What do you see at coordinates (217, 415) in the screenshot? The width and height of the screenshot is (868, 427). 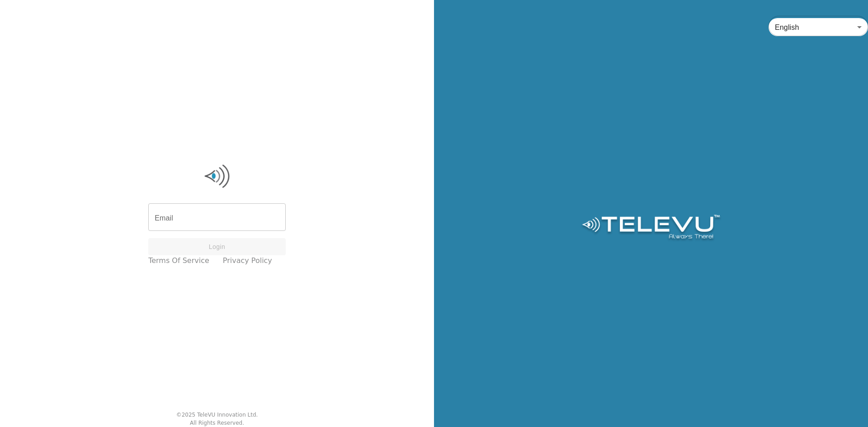 I see `div: © 2025 TeleVU Innovation Ltd.` at bounding box center [217, 415].